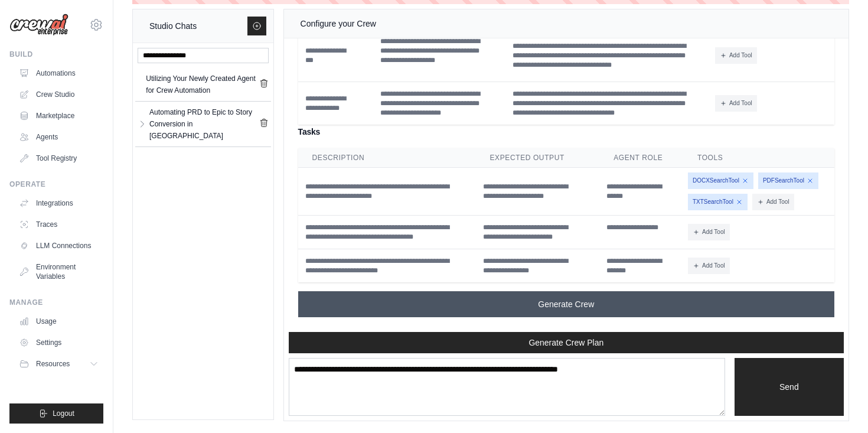 The height and width of the screenshot is (433, 868). What do you see at coordinates (58, 245) in the screenshot?
I see `a: LLM Connections` at bounding box center [58, 245].